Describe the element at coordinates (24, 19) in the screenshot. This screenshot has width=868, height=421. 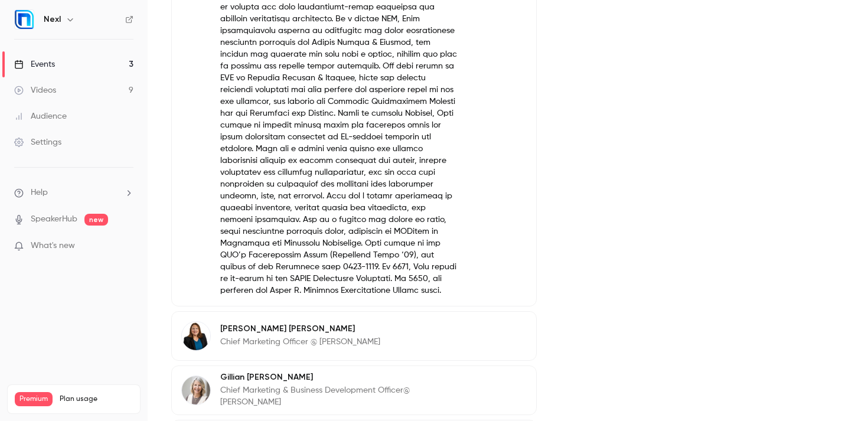
I see `img: Nexl` at that location.